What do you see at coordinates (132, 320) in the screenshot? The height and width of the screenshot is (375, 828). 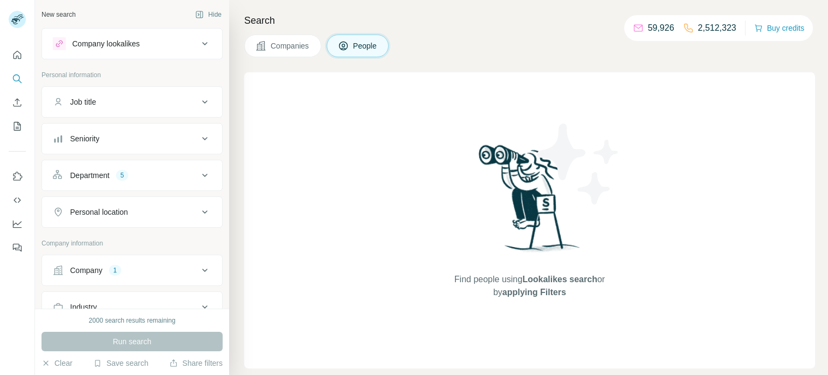 I see `div: 2000 search results remaining` at bounding box center [132, 320].